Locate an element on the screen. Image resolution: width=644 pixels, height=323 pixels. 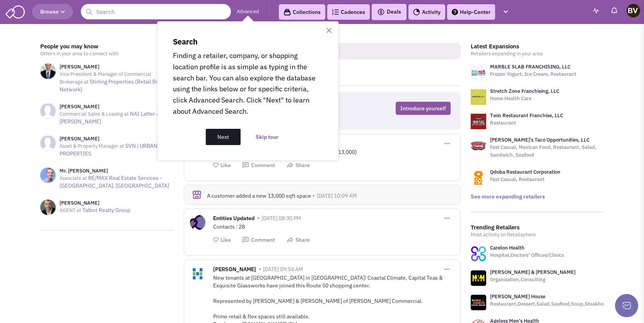
p: Hospital,Doctors’ Offices/Clinics is located at coordinates (526, 255).